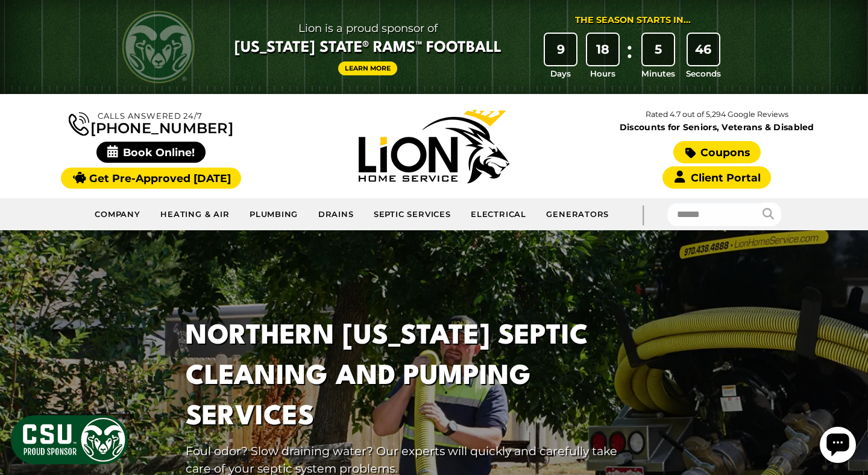 Image resolution: width=868 pixels, height=475 pixels. Describe the element at coordinates (703, 73) in the screenshot. I see `span: Seconds` at that location.